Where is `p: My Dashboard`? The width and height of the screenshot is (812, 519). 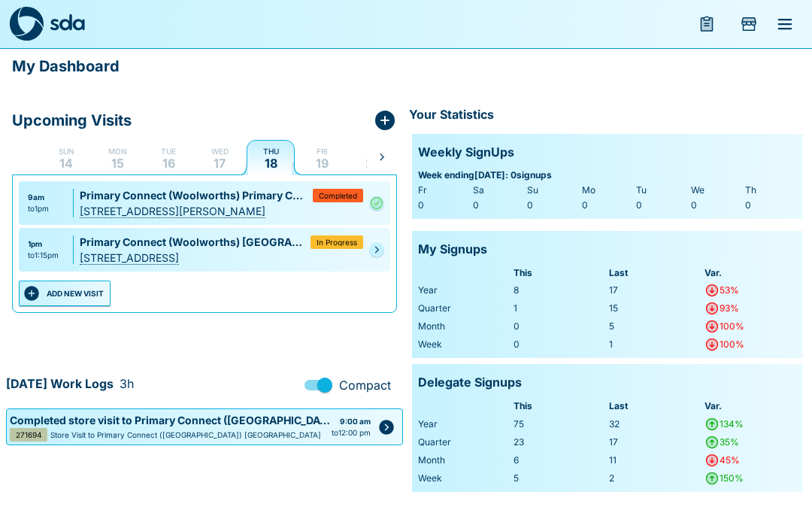
p: My Dashboard is located at coordinates (65, 66).